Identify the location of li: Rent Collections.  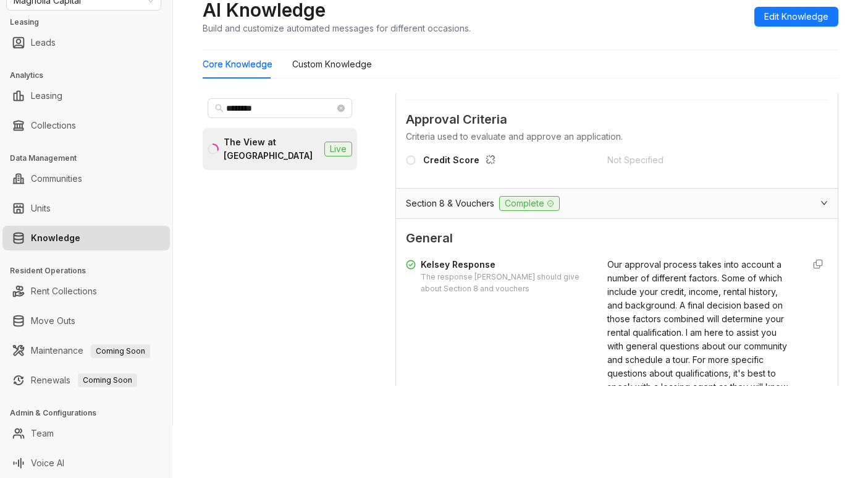
(86, 291).